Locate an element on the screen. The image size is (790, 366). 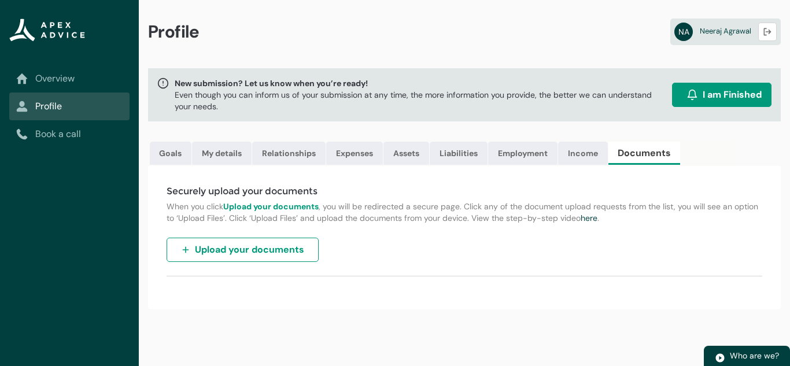
li: Expenses is located at coordinates (354, 153).